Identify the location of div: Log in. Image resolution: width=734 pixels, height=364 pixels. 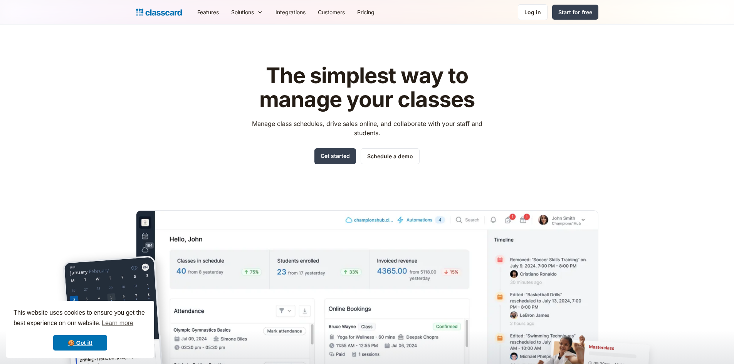
(533, 12).